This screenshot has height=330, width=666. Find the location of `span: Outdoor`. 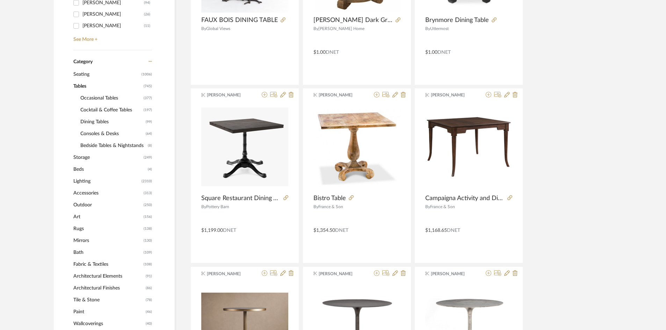

span: Outdoor is located at coordinates (108, 205).